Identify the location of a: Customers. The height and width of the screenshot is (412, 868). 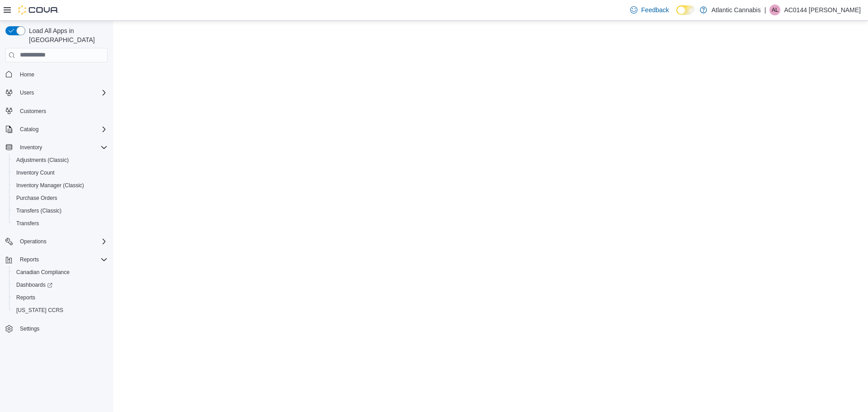
(33, 112).